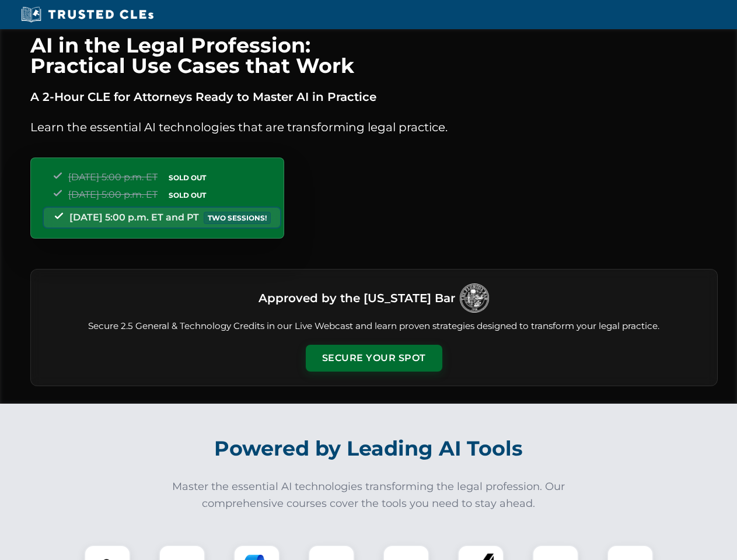 The height and width of the screenshot is (560, 737). Describe the element at coordinates (374, 326) in the screenshot. I see `p: Secure 2.5 General & Technology Credits in our Live Webcast and learn proven strategies designed ...` at that location.